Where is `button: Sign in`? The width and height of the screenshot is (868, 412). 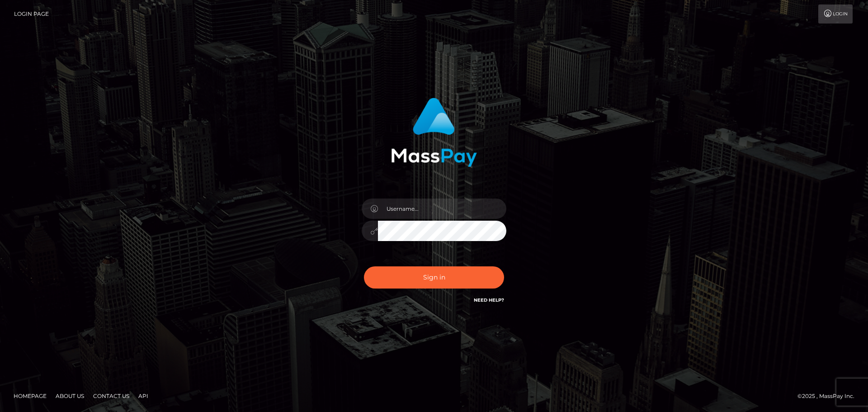 button: Sign in is located at coordinates (434, 277).